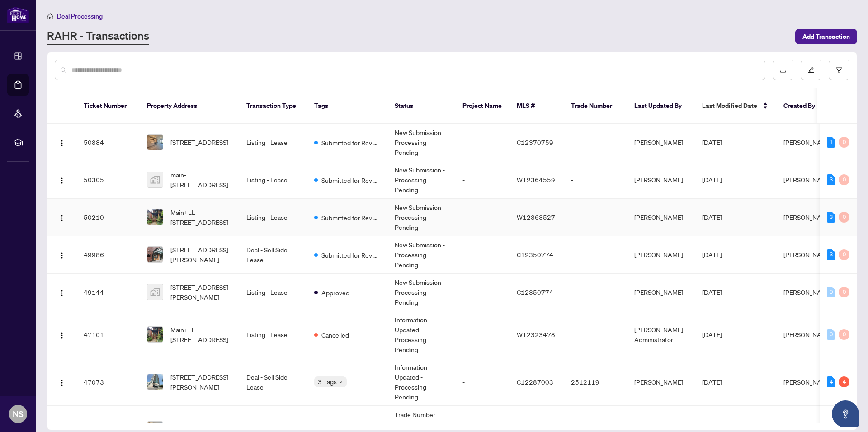  What do you see at coordinates (831, 217) in the screenshot?
I see `div: 3` at bounding box center [831, 217].